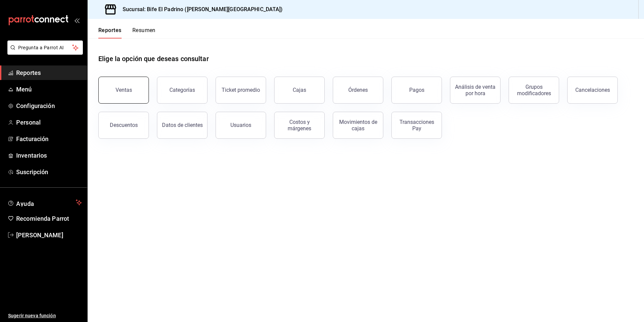 Image resolution: width=644 pixels, height=322 pixels. I want to click on span: Recomienda Parrot, so click(49, 218).